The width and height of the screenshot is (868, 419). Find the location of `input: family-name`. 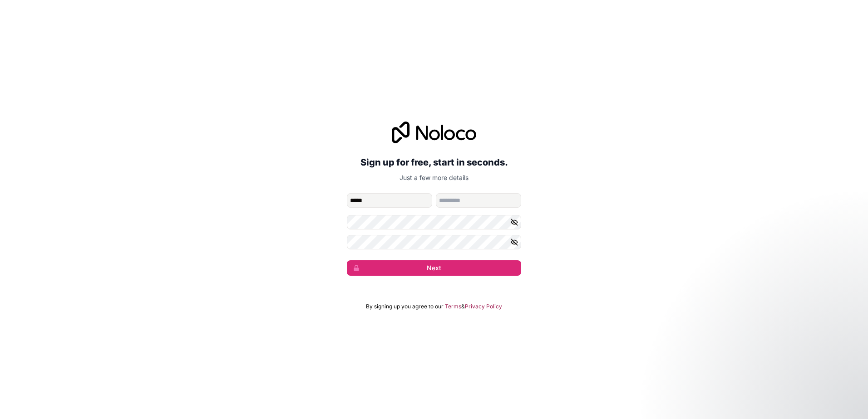

input: family-name is located at coordinates (479, 200).